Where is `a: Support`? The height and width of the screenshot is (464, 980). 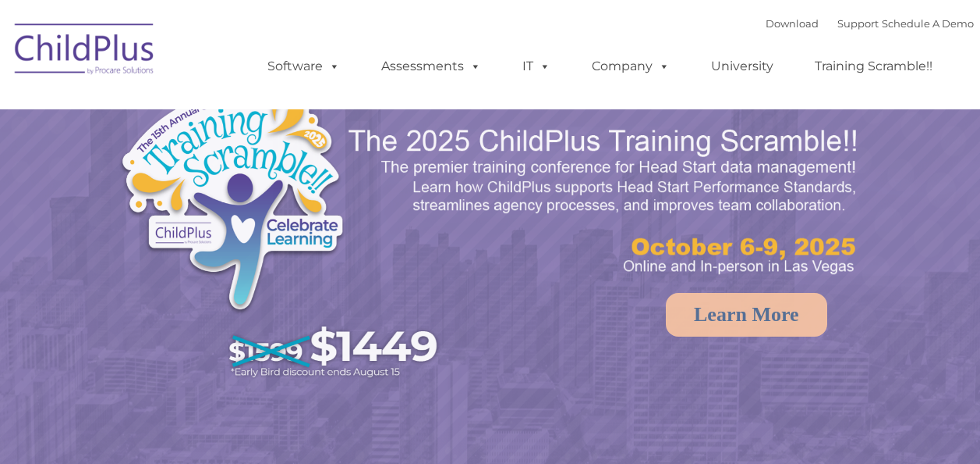
a: Support is located at coordinates (858, 23).